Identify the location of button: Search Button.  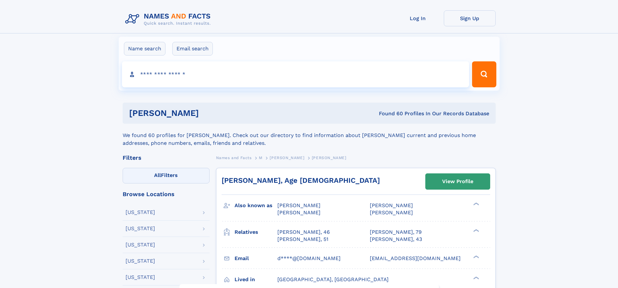
(484, 74).